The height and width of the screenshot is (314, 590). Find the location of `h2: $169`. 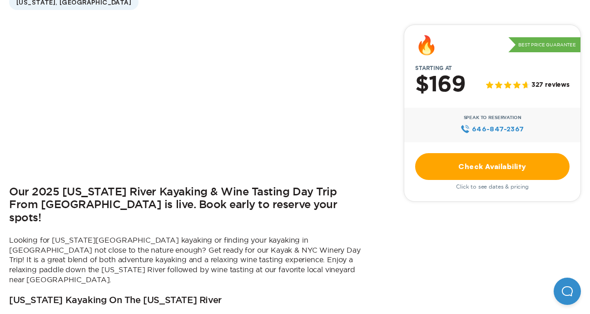

h2: $169 is located at coordinates (440, 85).